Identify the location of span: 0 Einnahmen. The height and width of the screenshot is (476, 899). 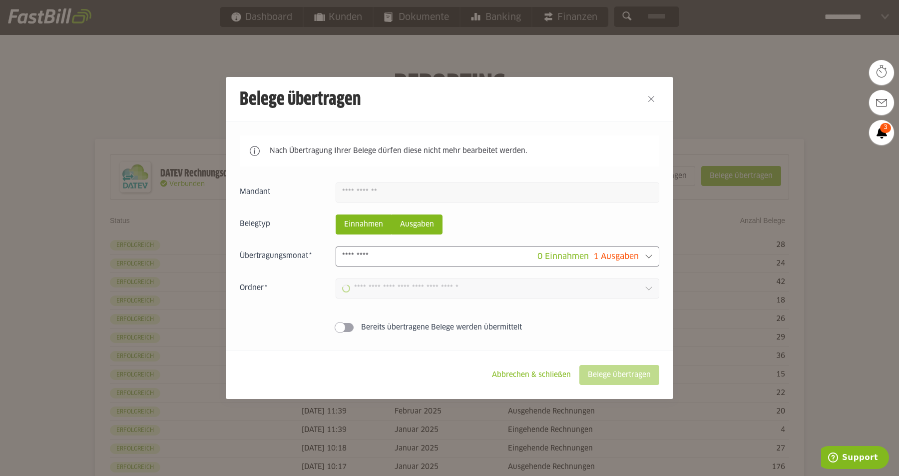
(563, 256).